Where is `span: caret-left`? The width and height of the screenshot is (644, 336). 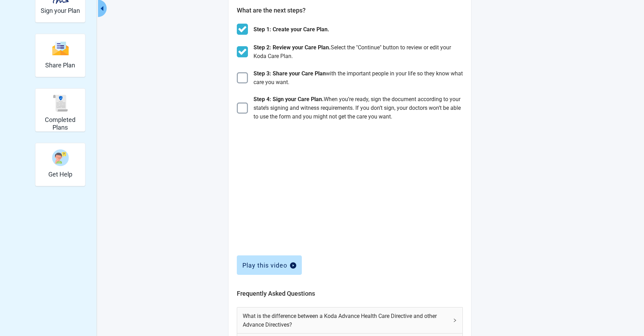 span: caret-left is located at coordinates (102, 8).